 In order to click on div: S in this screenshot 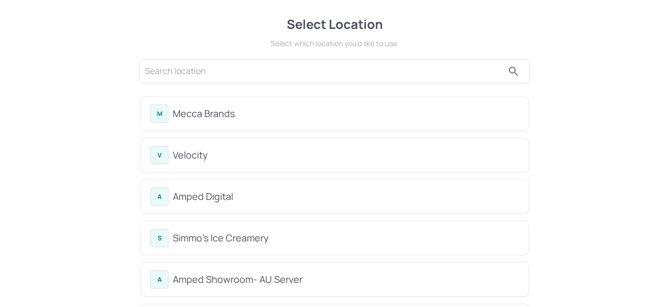, I will do `click(159, 238)`.